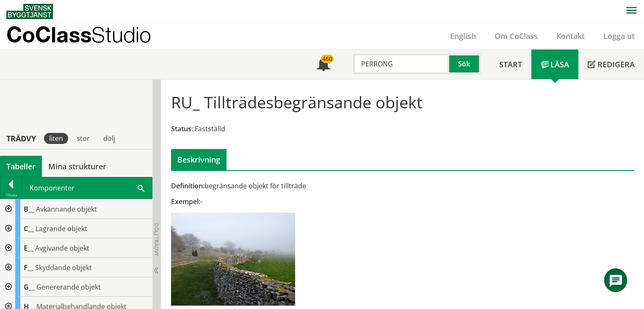  I want to click on div: dölj, so click(109, 139).